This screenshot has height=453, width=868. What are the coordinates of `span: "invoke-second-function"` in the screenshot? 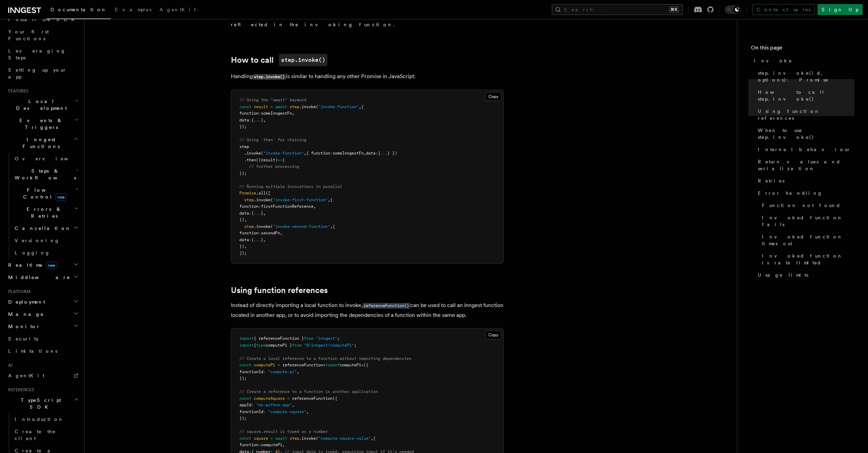 It's located at (302, 226).